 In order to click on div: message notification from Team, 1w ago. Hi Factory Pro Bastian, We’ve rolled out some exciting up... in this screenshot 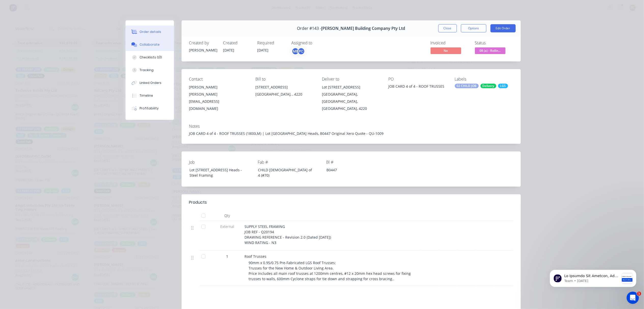, I will do `click(51, 19)`.